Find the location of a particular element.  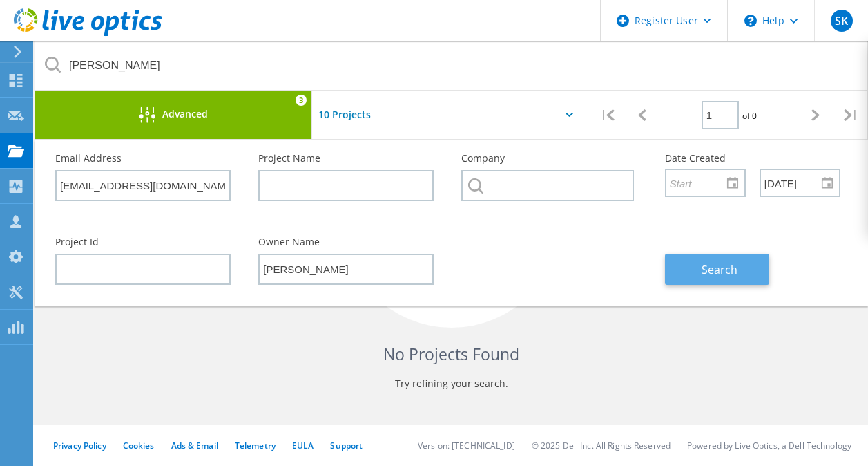

li: © 2025 Dell Inc. All Rights Reserved is located at coordinates (601, 445).